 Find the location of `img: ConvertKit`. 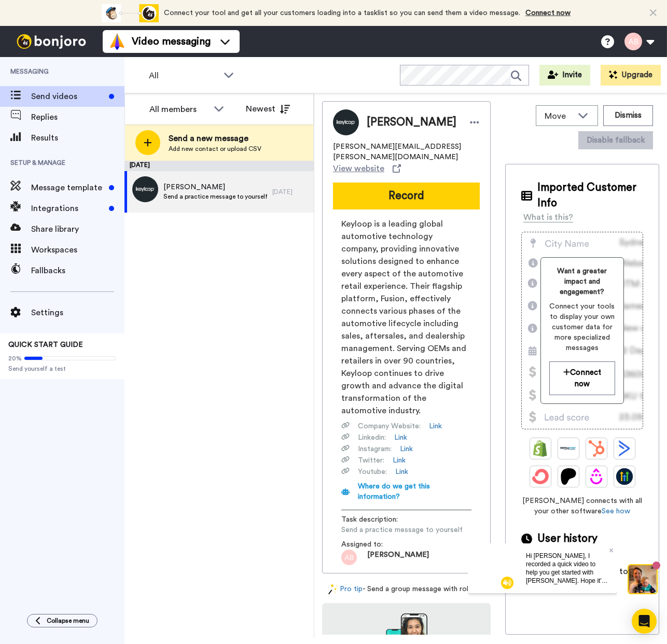

img: ConvertKit is located at coordinates (540, 477).